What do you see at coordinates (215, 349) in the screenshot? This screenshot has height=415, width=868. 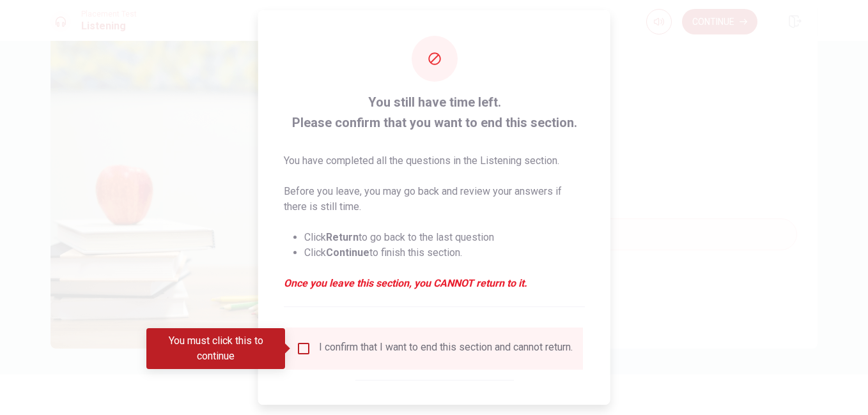 I see `div: You must click this to continue` at bounding box center [215, 349].